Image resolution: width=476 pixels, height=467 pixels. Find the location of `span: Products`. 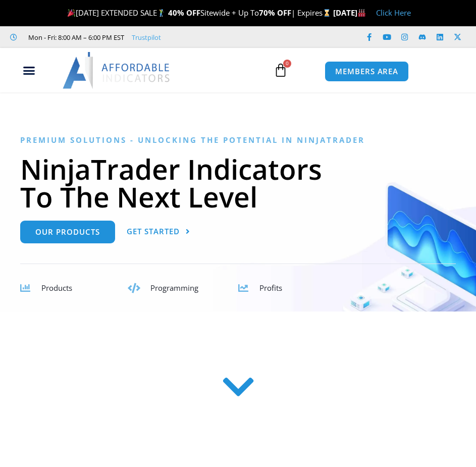

span: Products is located at coordinates (57, 288).